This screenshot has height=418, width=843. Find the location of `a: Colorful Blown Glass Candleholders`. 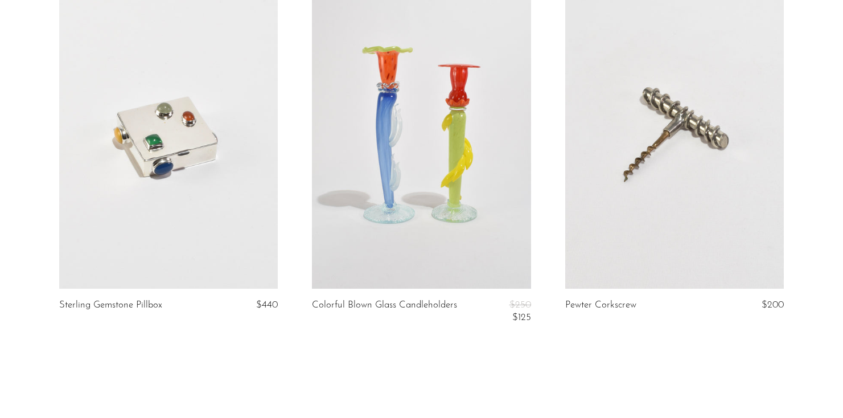

a: Colorful Blown Glass Candleholders is located at coordinates (384, 311).